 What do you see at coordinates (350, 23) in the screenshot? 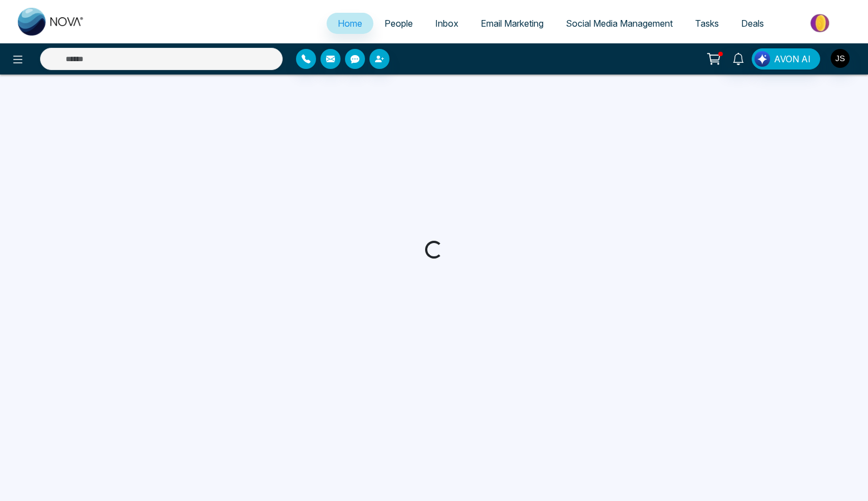
I see `span: Home` at bounding box center [350, 23].